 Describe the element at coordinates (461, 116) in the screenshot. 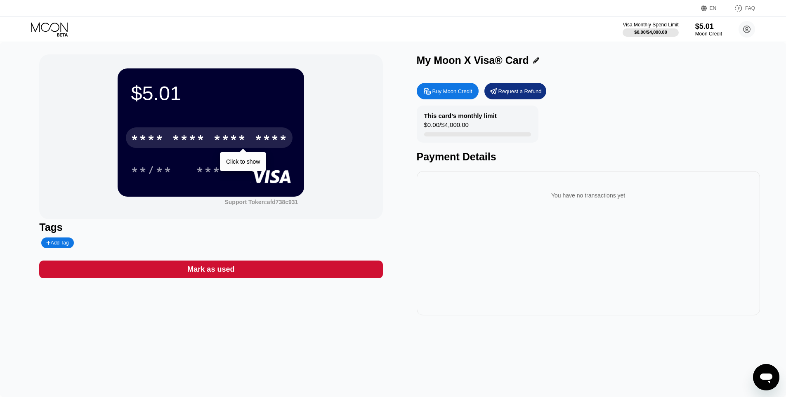

I see `div: This card’s monthly limit` at that location.